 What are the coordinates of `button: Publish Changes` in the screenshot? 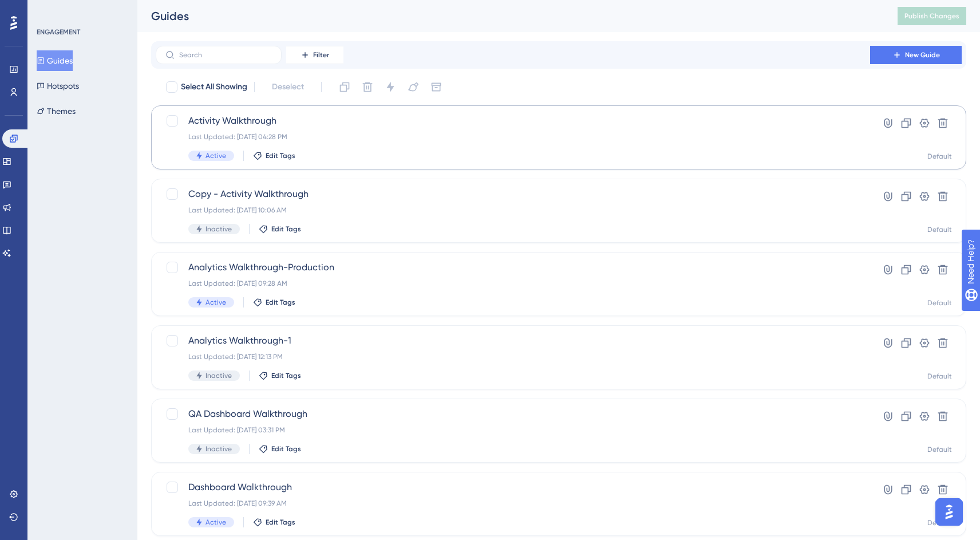 It's located at (932, 16).